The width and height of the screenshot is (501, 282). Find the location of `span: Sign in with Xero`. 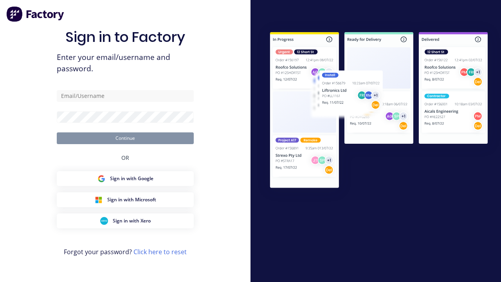

span: Sign in with Xero is located at coordinates (131, 221).